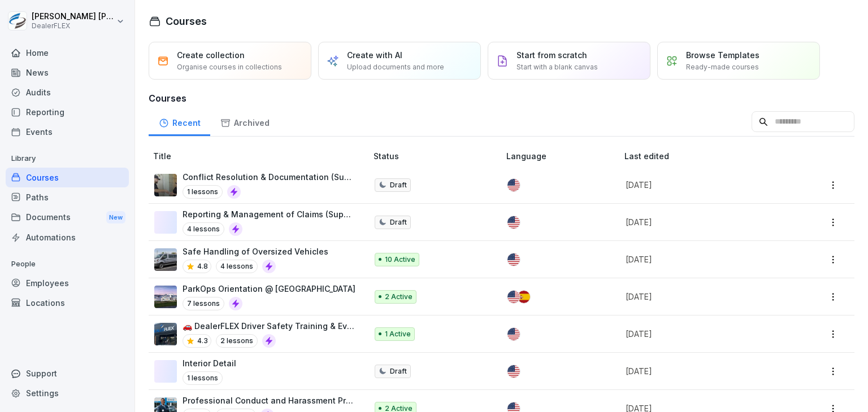  What do you see at coordinates (165, 185) in the screenshot?
I see `img: zk0x44riwstrlgqryo3l2fe3.png` at bounding box center [165, 185].